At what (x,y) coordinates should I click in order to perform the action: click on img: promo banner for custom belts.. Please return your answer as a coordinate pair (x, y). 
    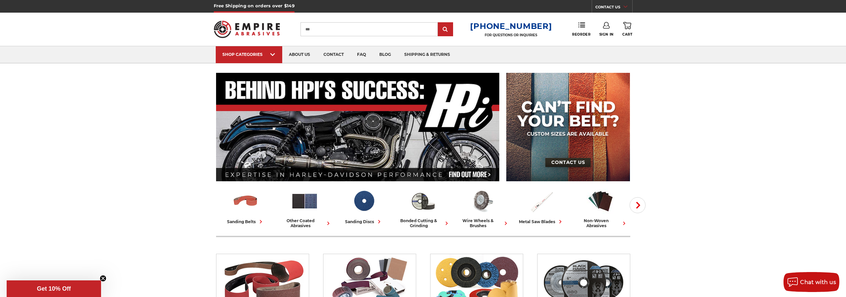
    Looking at the image, I should click on (568, 127).